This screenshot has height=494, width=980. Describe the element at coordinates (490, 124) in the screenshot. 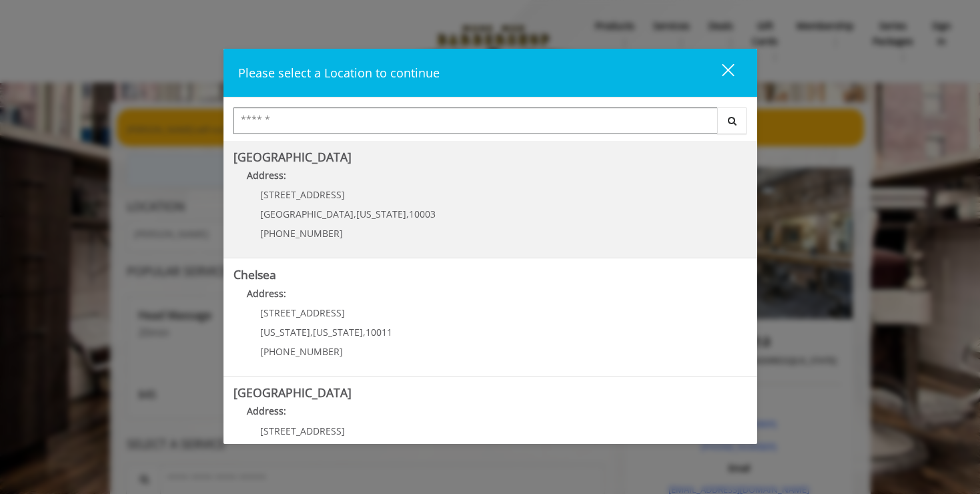

I see `div: Center Select` at that location.